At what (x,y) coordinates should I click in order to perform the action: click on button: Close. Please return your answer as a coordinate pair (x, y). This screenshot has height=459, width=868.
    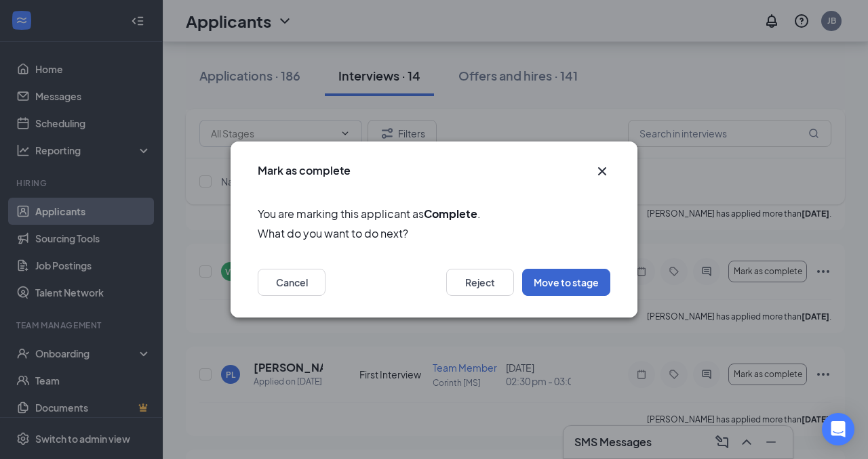
    Looking at the image, I should click on (602, 171).